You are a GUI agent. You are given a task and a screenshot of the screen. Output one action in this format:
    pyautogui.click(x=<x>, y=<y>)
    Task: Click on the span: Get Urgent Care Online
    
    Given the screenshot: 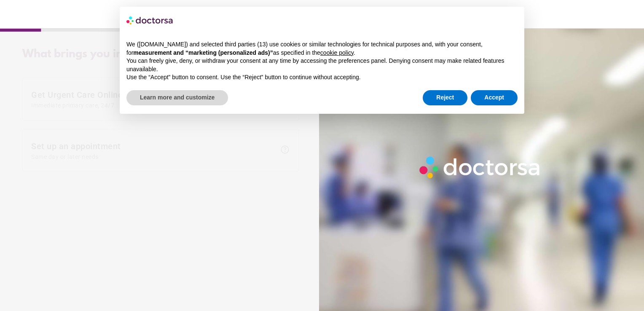 What is the action you would take?
    pyautogui.click(x=153, y=99)
    